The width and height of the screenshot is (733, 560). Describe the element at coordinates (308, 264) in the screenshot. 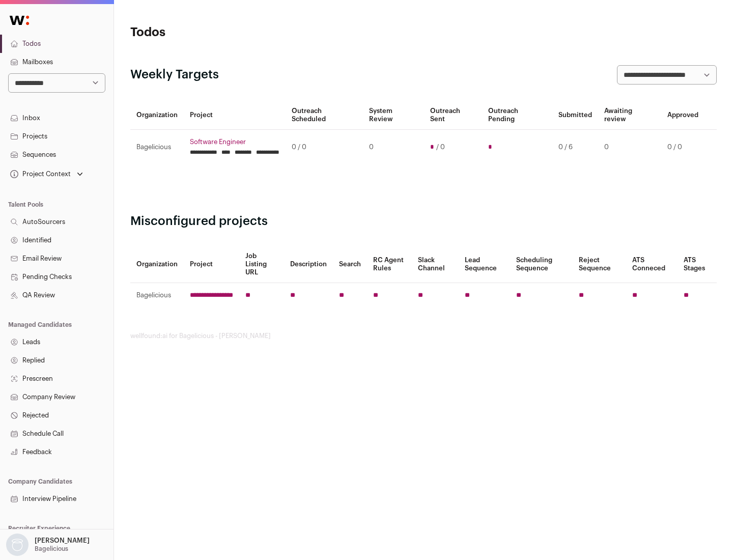

I see `th: Description` at that location.